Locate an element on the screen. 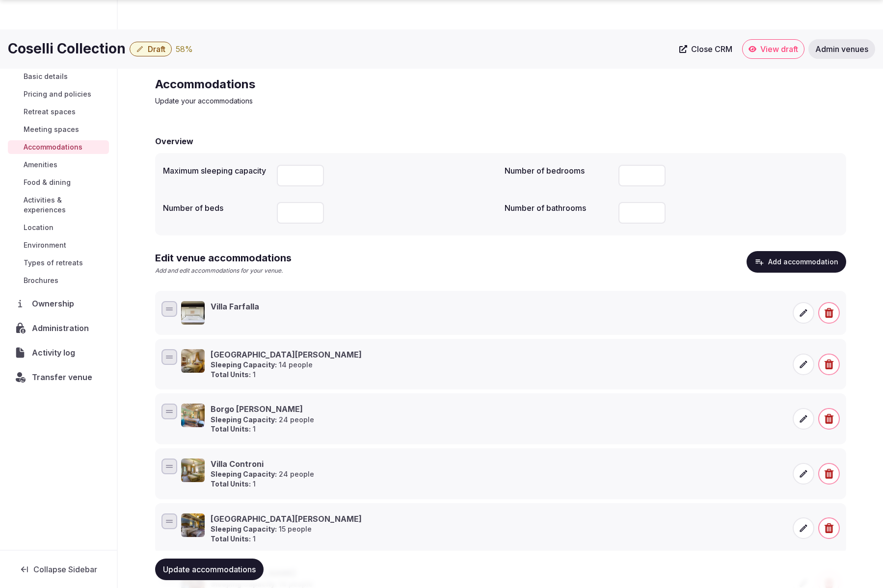  a: Ownership is located at coordinates (58, 304).